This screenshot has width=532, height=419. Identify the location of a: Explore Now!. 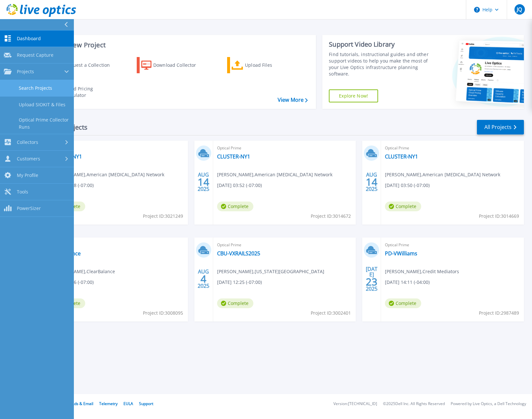
(354, 96).